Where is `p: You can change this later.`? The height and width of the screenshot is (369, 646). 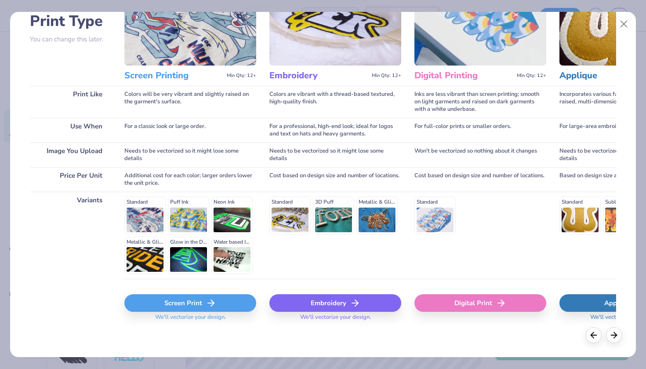
p: You can change this later. is located at coordinates (70, 39).